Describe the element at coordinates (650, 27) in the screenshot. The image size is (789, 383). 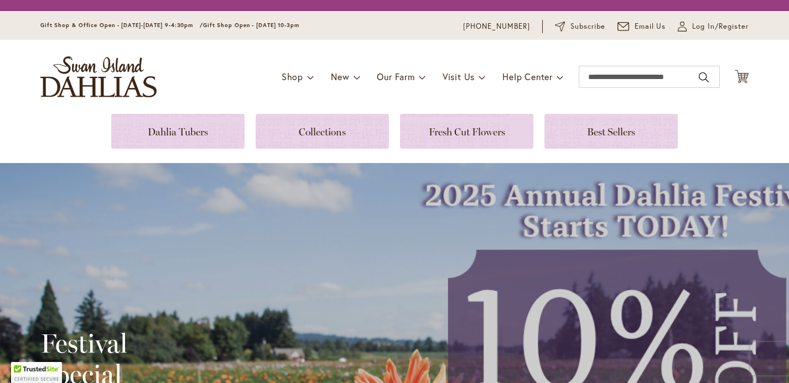
I see `span: Email Us` at that location.